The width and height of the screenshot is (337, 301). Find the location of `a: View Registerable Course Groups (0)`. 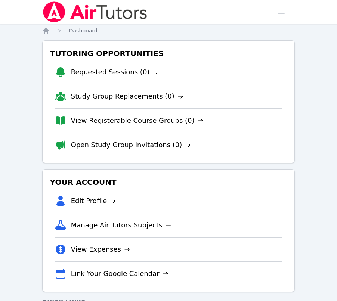

a: View Registerable Course Groups (0) is located at coordinates (137, 121).